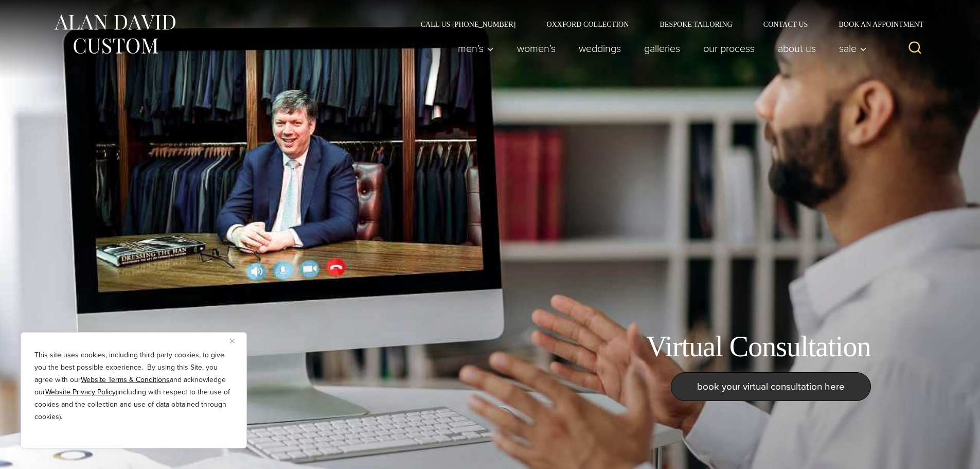  What do you see at coordinates (115, 34) in the screenshot?
I see `img: Alan David Custom` at bounding box center [115, 34].